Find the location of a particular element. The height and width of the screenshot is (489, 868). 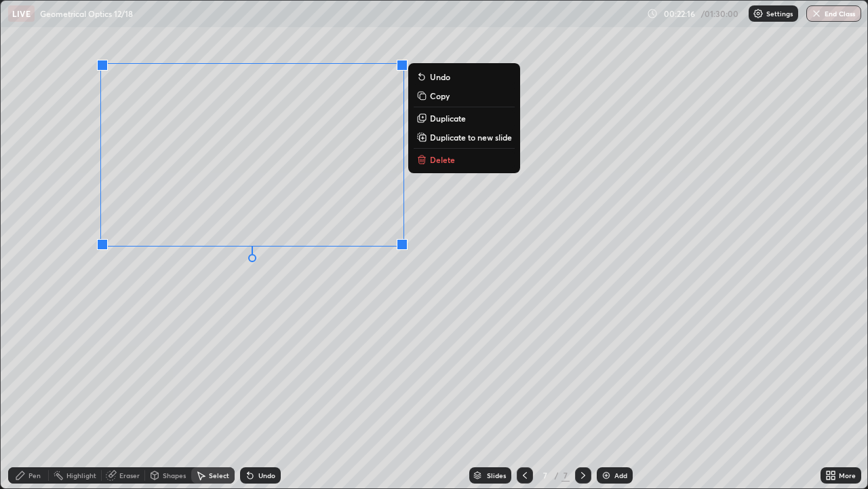

p: Copy is located at coordinates (440, 95).